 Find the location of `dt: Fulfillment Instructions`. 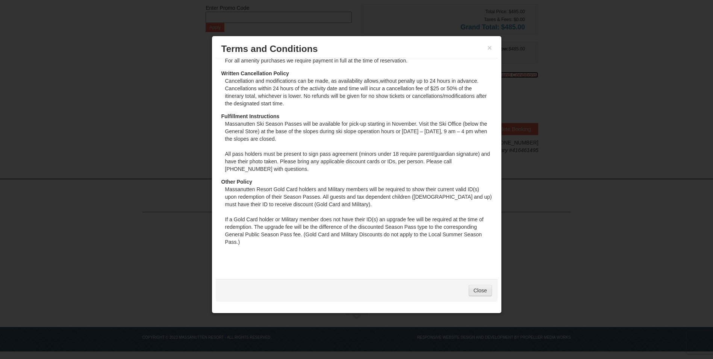

dt: Fulfillment Instructions is located at coordinates (357, 116).